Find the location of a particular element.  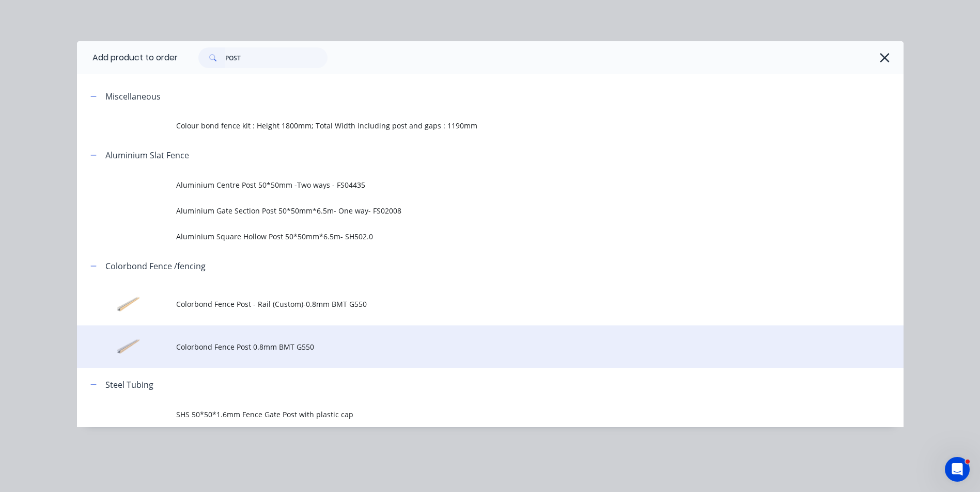

span: Aluminium Square Hollow Post 50*50mm*6.5m- SH502.0 is located at coordinates (467, 236).